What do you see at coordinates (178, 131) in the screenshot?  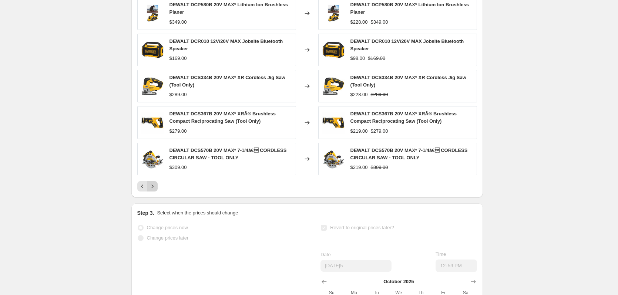 I see `div: $279.00` at bounding box center [178, 131].